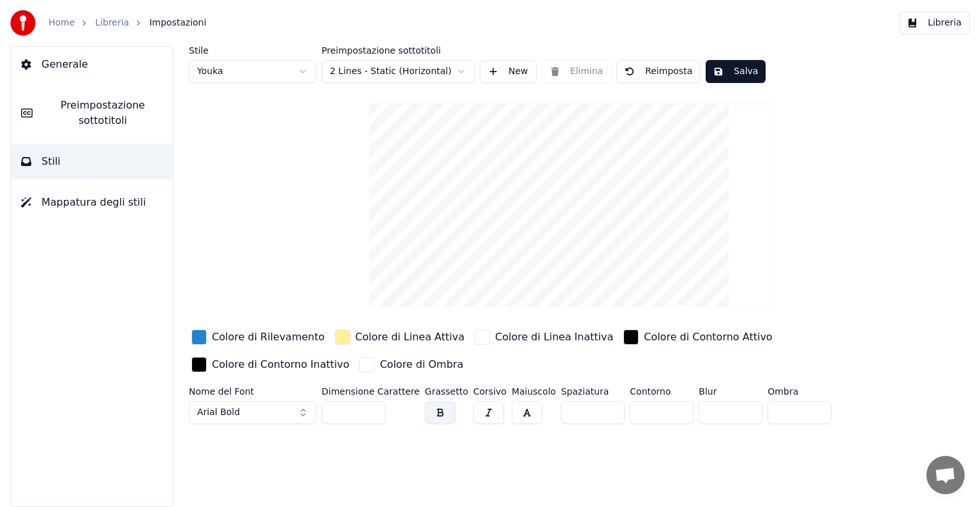 This screenshot has width=980, height=507. What do you see at coordinates (218, 412) in the screenshot?
I see `span: Arial Bold` at bounding box center [218, 412].